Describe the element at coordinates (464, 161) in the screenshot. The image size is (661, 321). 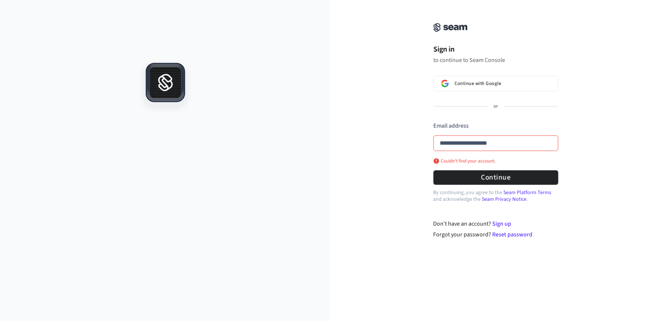
I see `p: Couldn't find your account.` at that location.